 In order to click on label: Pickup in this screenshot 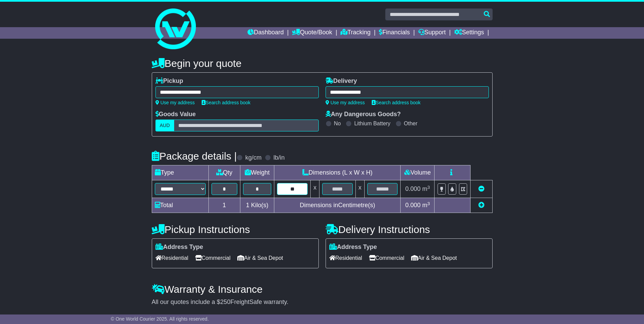, I will do `click(169, 81)`.